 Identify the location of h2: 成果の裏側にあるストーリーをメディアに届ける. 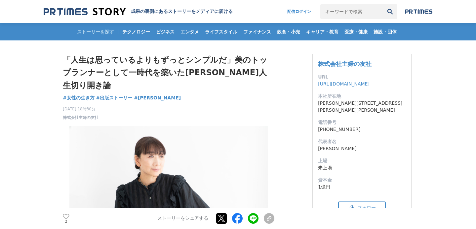
(182, 12).